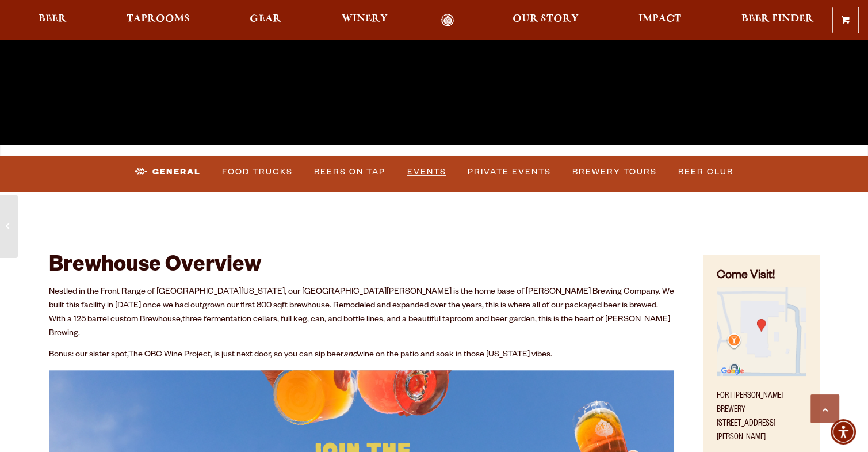 This screenshot has height=452, width=868. Describe the element at coordinates (546, 19) in the screenshot. I see `span: Our Story` at that location.